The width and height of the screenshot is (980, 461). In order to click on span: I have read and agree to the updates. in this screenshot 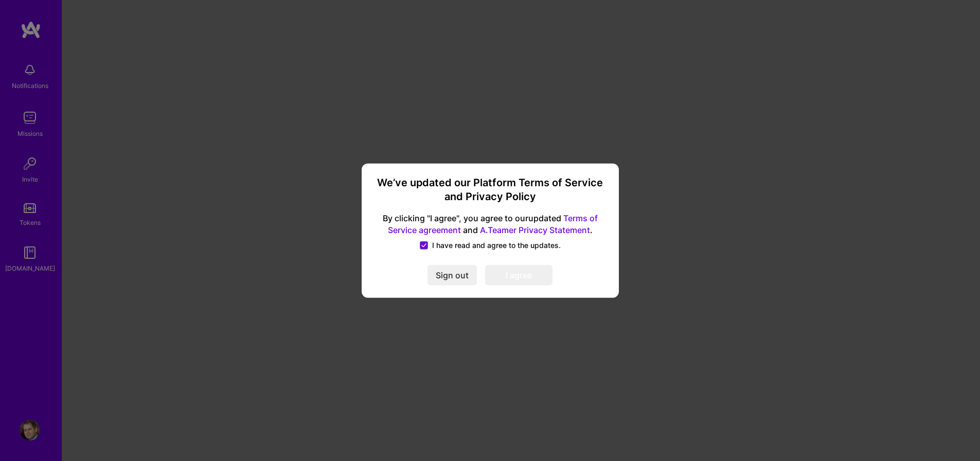, I will do `click(496, 245)`.